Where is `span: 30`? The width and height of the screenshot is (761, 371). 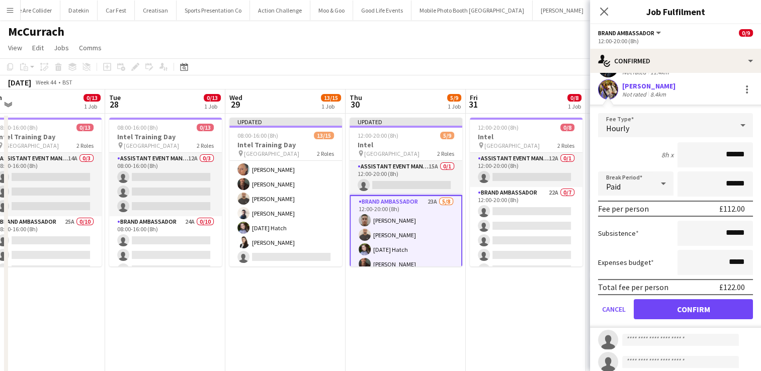
span: 30 is located at coordinates (355, 104).